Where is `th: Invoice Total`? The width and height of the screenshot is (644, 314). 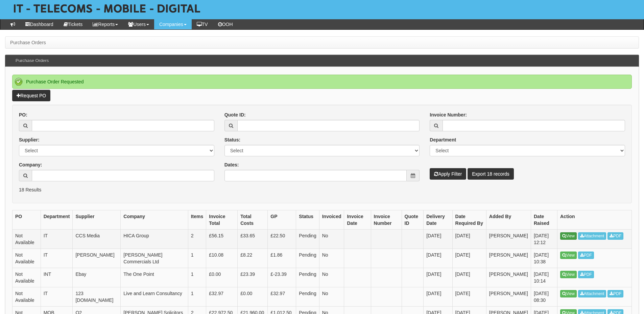
th: Invoice Total is located at coordinates (222, 220).